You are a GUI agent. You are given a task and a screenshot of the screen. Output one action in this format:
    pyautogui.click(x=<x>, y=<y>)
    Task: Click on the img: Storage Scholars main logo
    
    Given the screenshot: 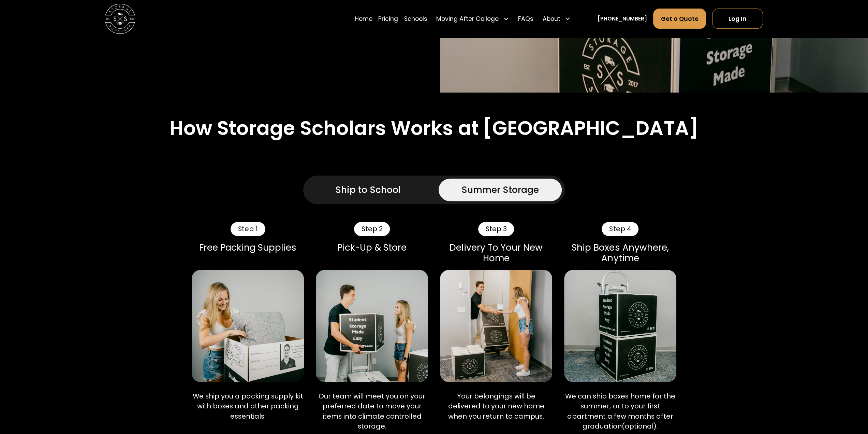 What is the action you would take?
    pyautogui.click(x=120, y=19)
    